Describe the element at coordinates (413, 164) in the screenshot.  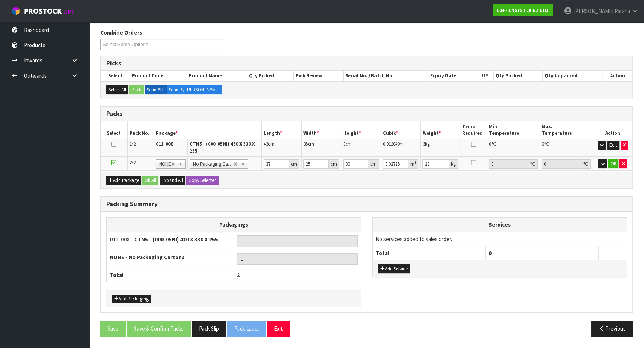
I see `div: m` at that location.